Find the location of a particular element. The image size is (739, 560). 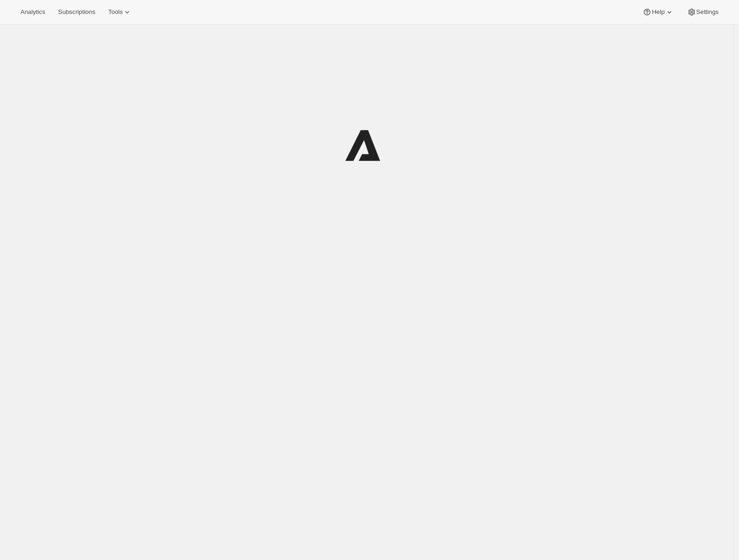

button: Analytics is located at coordinates (33, 12).